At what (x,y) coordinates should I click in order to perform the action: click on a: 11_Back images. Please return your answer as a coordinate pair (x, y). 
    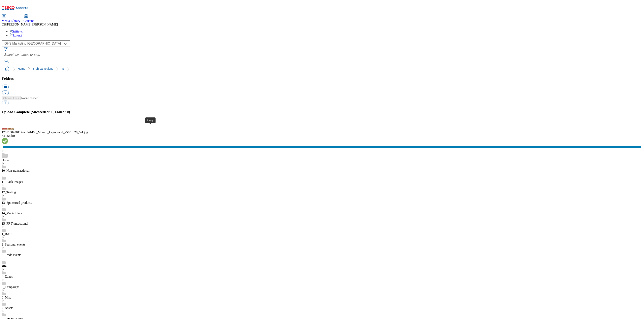
    Looking at the image, I should click on (12, 182).